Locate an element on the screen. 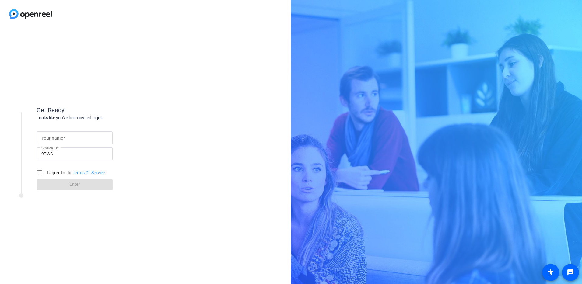  label: I agree to the is located at coordinates (75, 173).